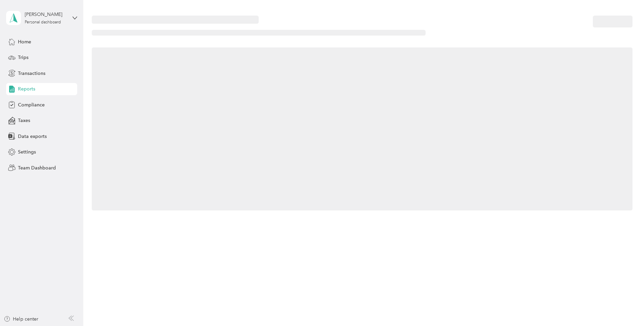  I want to click on button: Help center, so click(21, 319).